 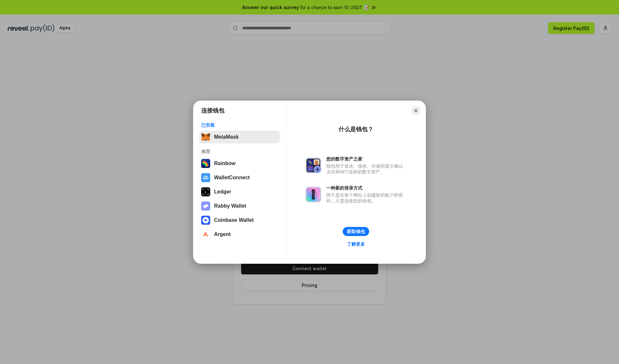 What do you see at coordinates (232, 178) in the screenshot?
I see `div: WalletConnect` at bounding box center [232, 178].